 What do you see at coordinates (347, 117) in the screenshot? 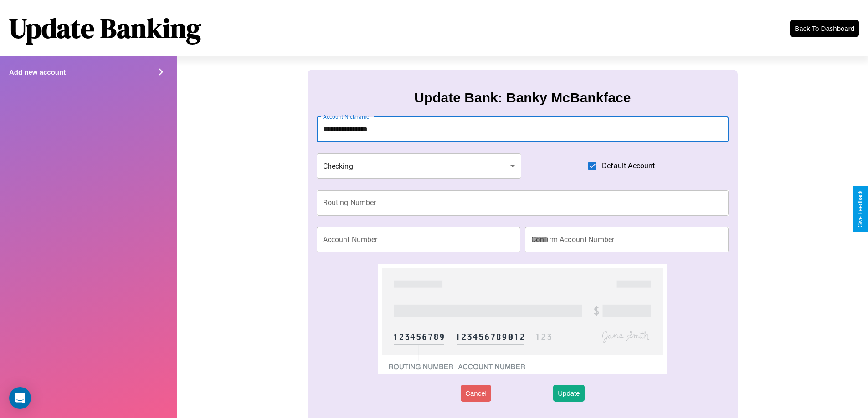
I see `label: Account Nickname` at bounding box center [347, 117].